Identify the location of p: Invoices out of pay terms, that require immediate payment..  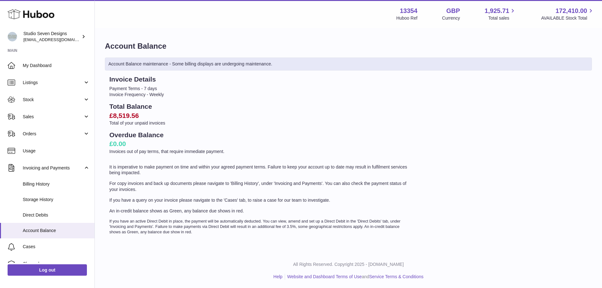
(260, 151).